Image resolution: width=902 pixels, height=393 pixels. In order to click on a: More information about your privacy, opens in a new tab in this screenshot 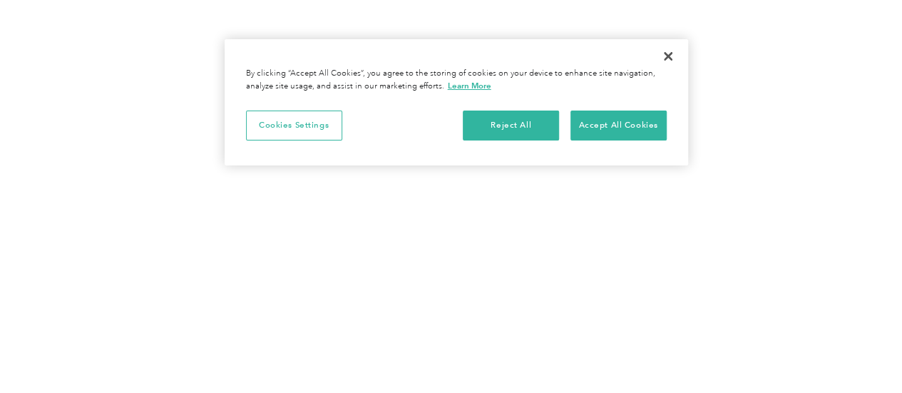, I will do `click(469, 86)`.